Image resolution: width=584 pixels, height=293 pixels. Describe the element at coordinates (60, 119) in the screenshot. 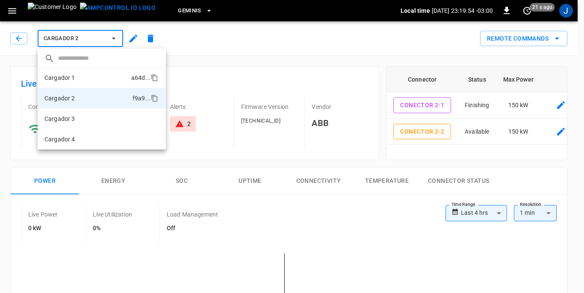

I see `p: Cargador 3` at that location.